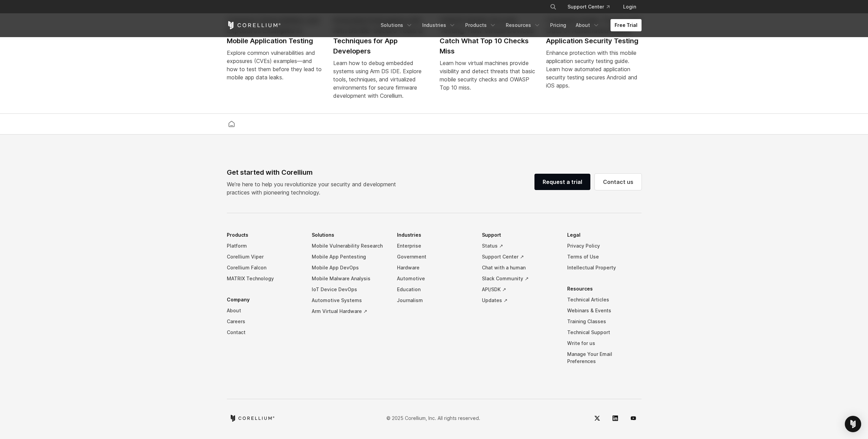 The width and height of the screenshot is (868, 439). What do you see at coordinates (264, 332) in the screenshot?
I see `a: Contact` at bounding box center [264, 332].